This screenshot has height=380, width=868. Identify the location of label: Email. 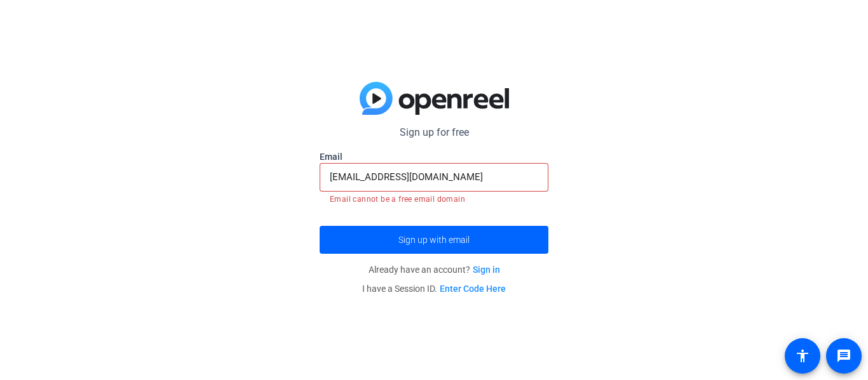
(434, 157).